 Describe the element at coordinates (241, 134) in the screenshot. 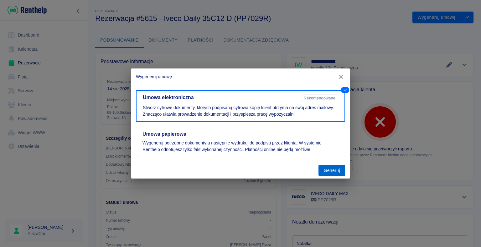

I see `h5: Umowa papierowa` at that location.